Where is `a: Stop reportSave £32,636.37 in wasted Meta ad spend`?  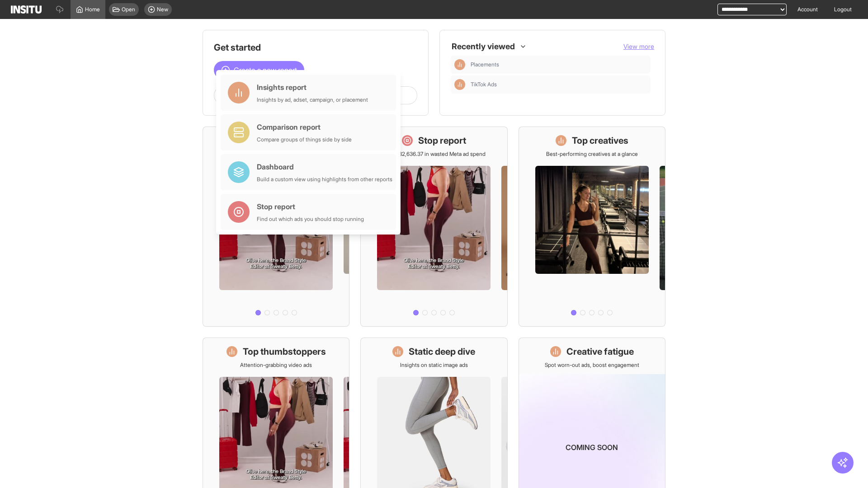
a: Stop reportSave £32,636.37 in wasted Meta ad spend is located at coordinates (433, 226).